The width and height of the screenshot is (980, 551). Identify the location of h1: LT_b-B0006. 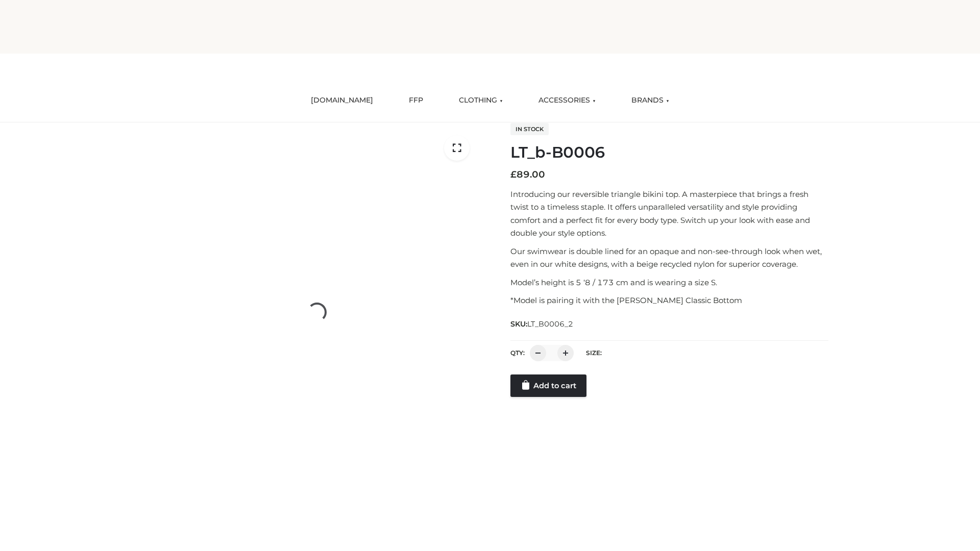
(669, 152).